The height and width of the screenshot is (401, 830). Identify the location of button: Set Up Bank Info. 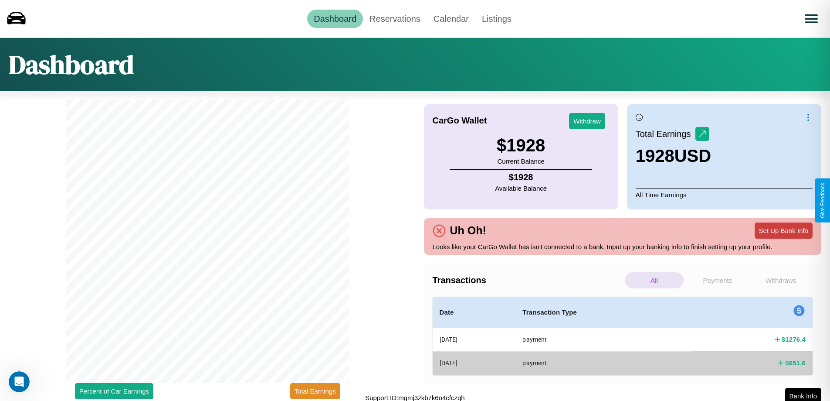
(784, 230).